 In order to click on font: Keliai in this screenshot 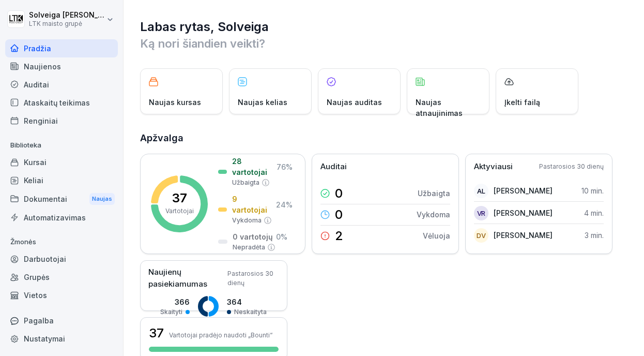, I will do `click(34, 180)`.